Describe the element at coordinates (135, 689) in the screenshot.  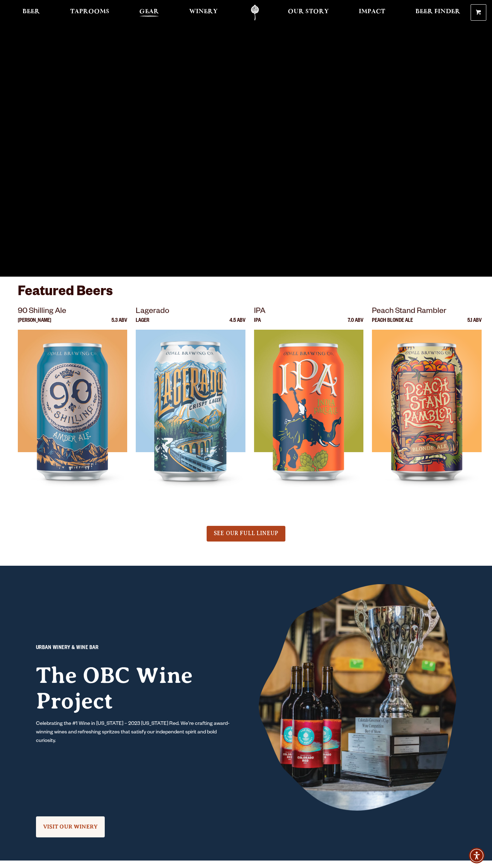
I see `h2: The OBC Wine Project` at that location.